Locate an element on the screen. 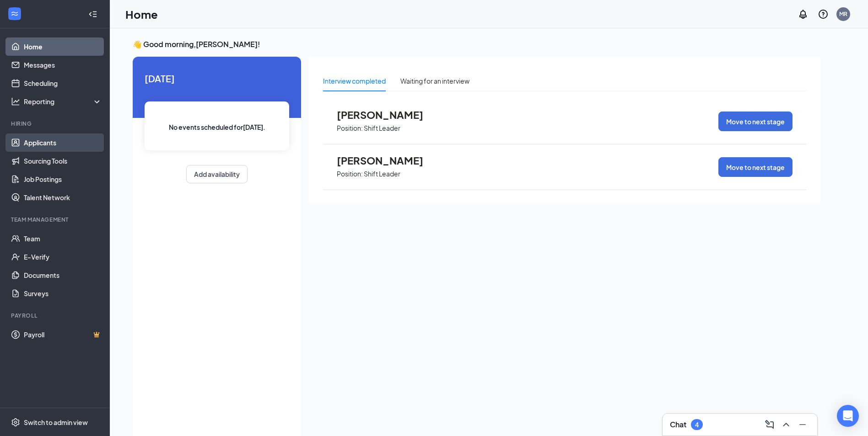 The image size is (868, 436). svg: Settings is located at coordinates (15, 423).